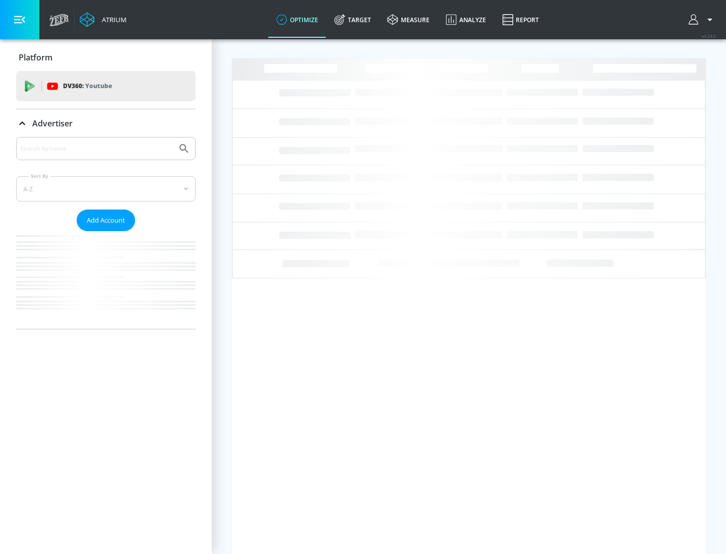 The image size is (726, 554). What do you see at coordinates (520, 20) in the screenshot?
I see `a: Report` at bounding box center [520, 20].